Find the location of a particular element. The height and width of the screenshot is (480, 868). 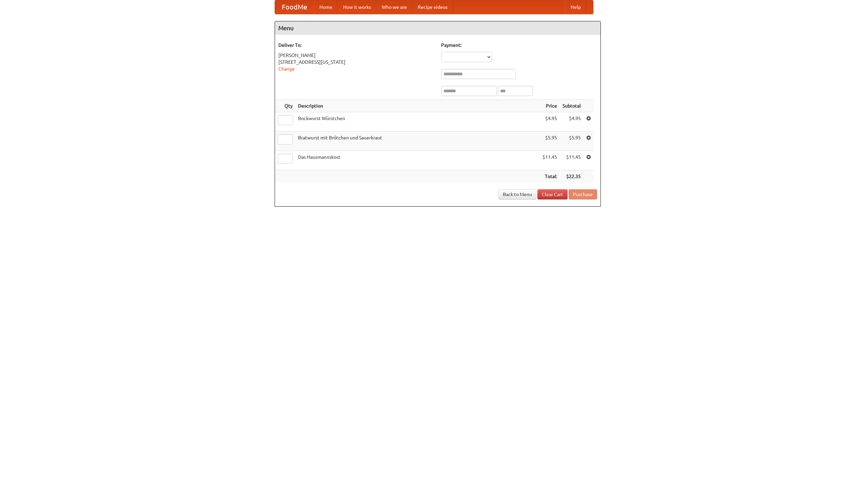

th: Total: is located at coordinates (550, 176).